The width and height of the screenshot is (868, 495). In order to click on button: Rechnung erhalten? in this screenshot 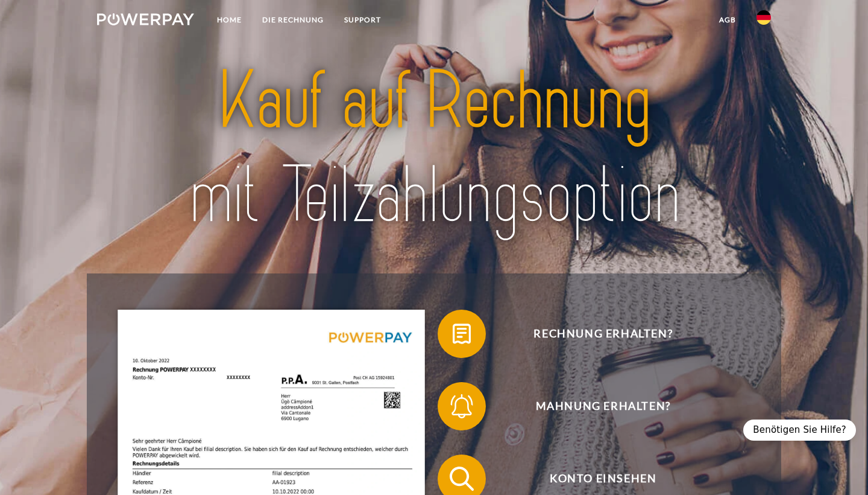, I will do `click(594, 333)`.